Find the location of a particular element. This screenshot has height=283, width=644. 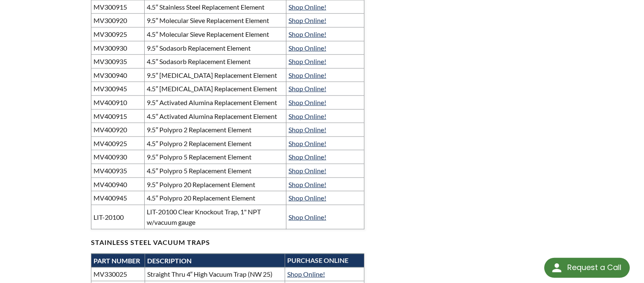

td: 9.5″ Activated Alumina Replacement Element is located at coordinates (216, 103).